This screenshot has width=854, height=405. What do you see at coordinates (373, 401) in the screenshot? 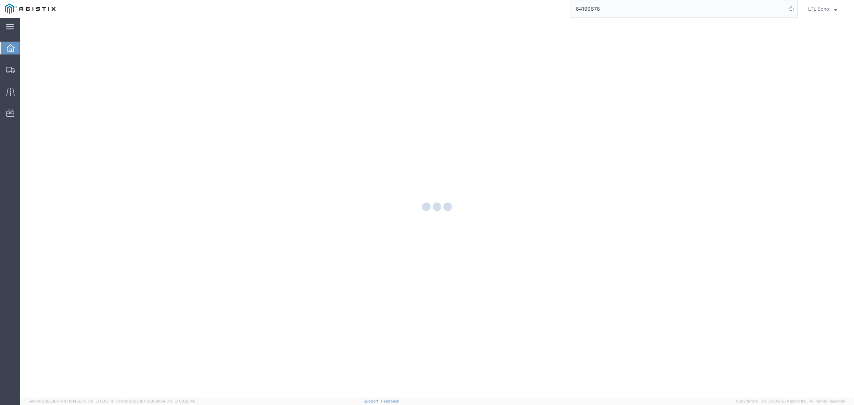
I see `a: Support` at bounding box center [373, 401].